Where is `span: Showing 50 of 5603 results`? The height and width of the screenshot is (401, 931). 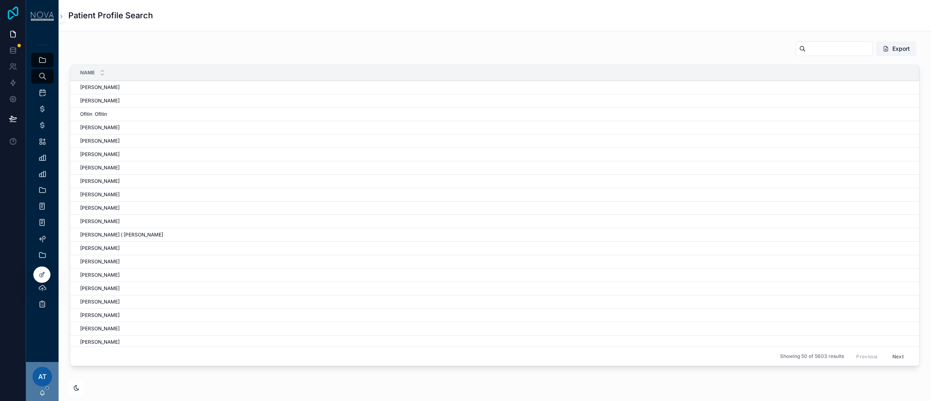
span: Showing 50 of 5603 results is located at coordinates (812, 357).